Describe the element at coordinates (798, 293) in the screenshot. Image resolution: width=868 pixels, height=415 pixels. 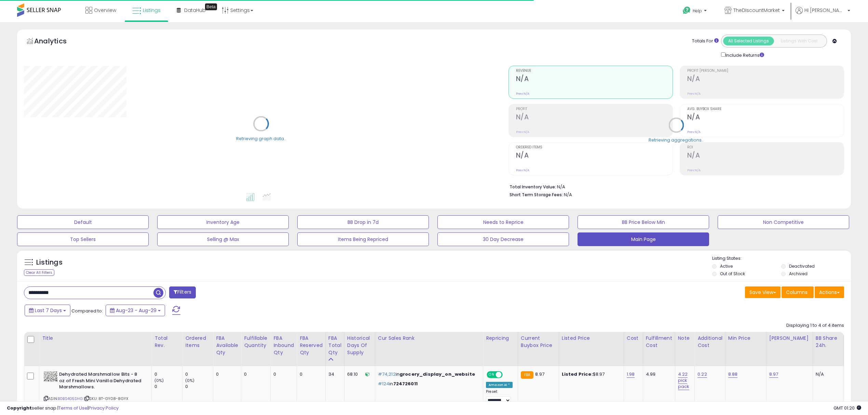
I see `button: Columns` at that location.